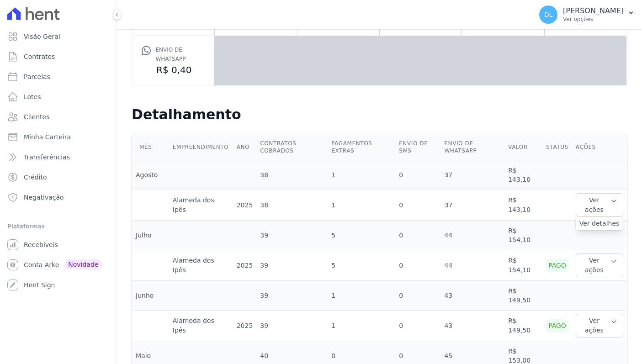 Image resolution: width=642 pixels, height=364 pixels. What do you see at coordinates (292, 147) in the screenshot?
I see `th: Contratos cobrados` at bounding box center [292, 147].